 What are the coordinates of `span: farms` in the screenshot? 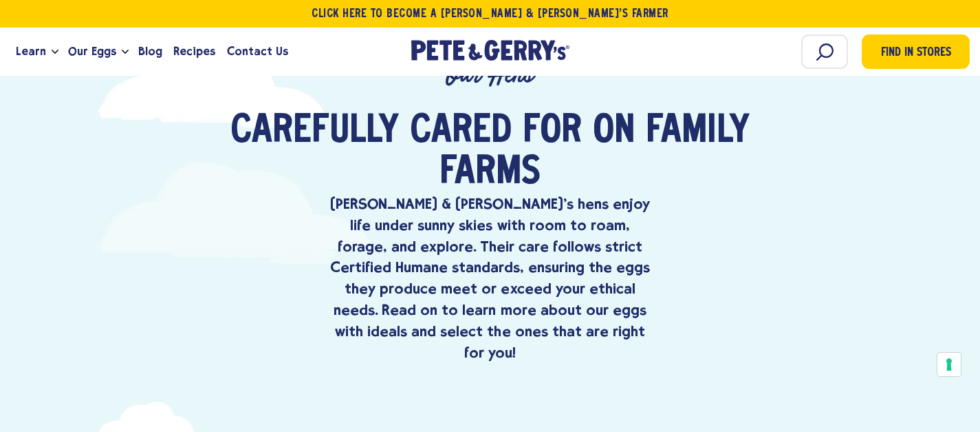 It's located at (490, 172).